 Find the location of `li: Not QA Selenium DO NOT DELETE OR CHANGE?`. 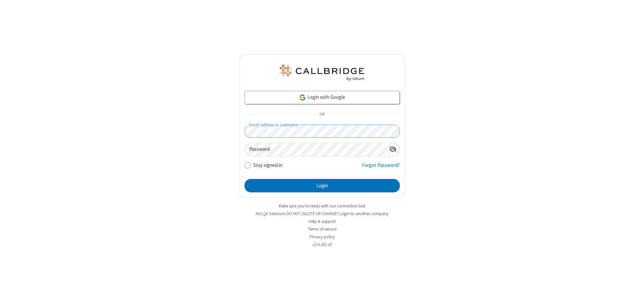

li: Not QA Selenium DO NOT DELETE OR CHANGE? is located at coordinates (322, 213).